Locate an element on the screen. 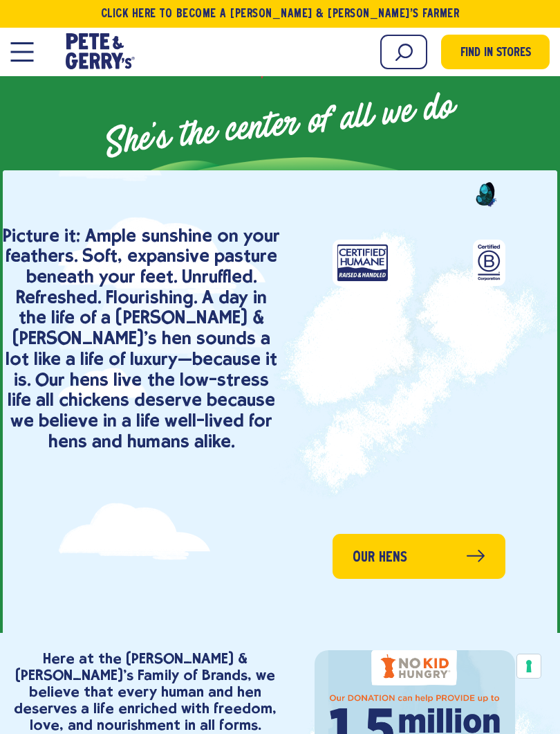 This screenshot has width=560, height=734. p: Picture it: Ample sunshine on your feathers. Soft, expansive pasture beneath your feet. Unruffled... is located at coordinates (141, 339).